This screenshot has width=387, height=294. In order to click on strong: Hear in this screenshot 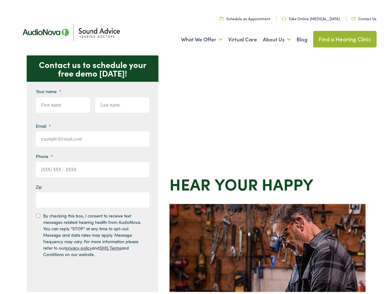, I will do `click(190, 182)`.